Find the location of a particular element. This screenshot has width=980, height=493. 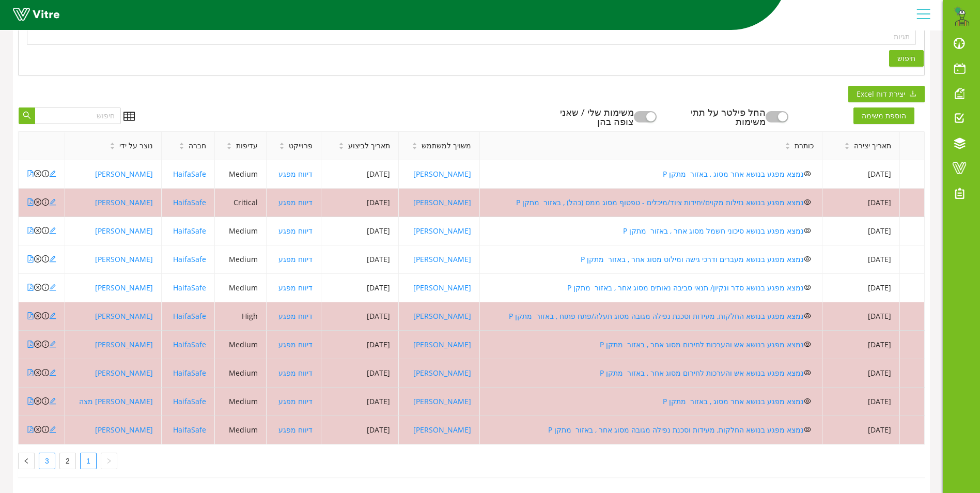

a: נמצא מפגע בנושא מעברים ודרכי גישה ומילוט מסוג אחר , באזור מתקן P is located at coordinates (692, 259).